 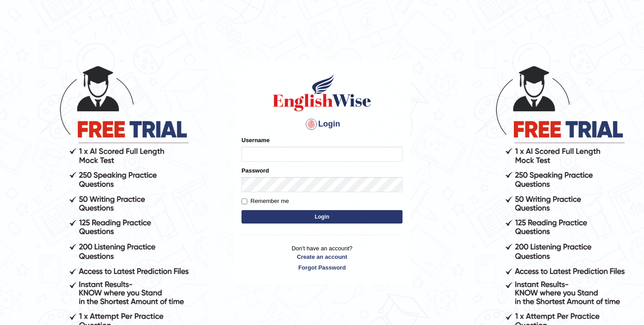 What do you see at coordinates (255, 140) in the screenshot?
I see `label: Username` at bounding box center [255, 140].